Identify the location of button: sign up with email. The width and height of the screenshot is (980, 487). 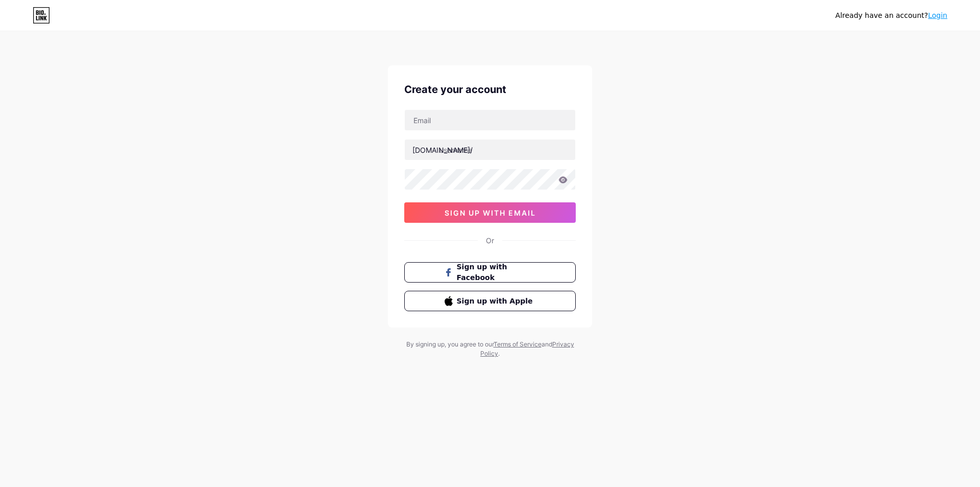
(490, 213).